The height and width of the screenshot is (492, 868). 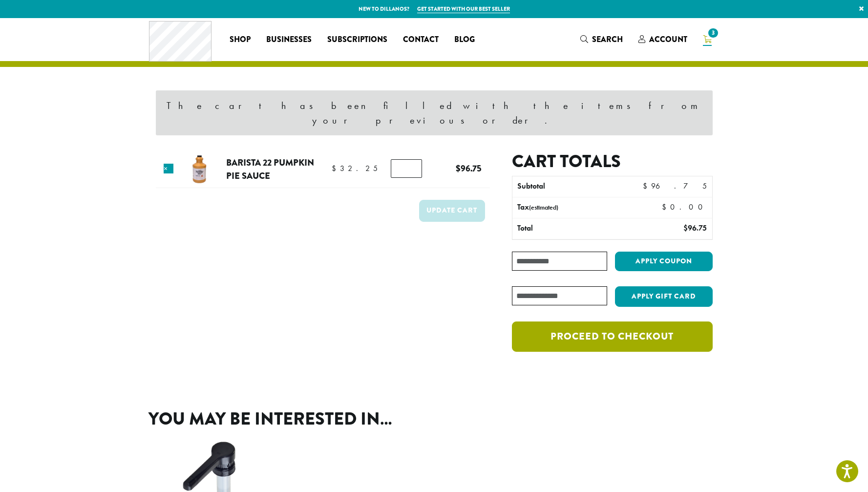 What do you see at coordinates (601, 39) in the screenshot?
I see `a: Search` at bounding box center [601, 39].